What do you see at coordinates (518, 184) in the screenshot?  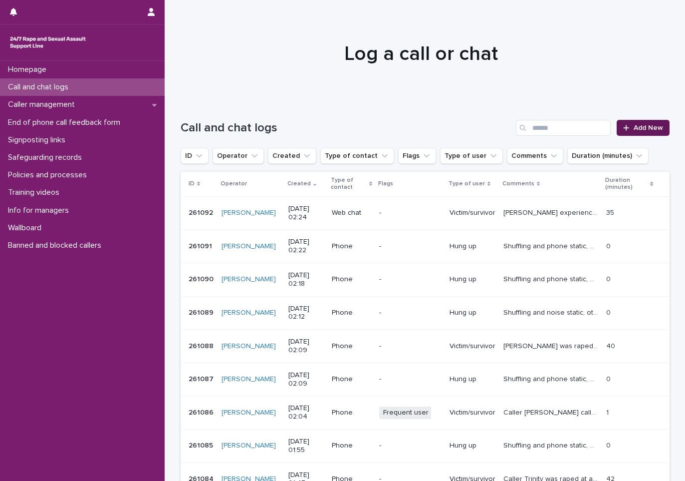 I see `p: Comments` at bounding box center [518, 184].